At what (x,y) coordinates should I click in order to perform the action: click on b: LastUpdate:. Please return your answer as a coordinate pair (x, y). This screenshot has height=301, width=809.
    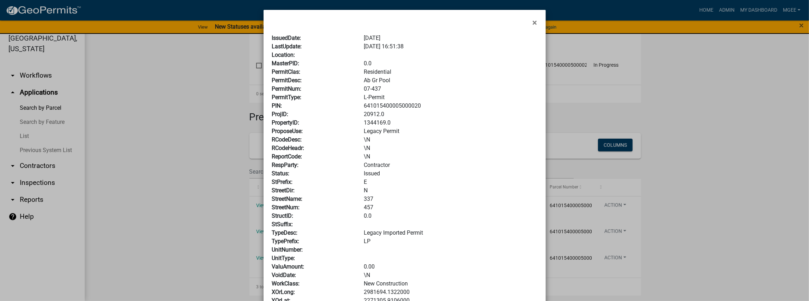
    Looking at the image, I should click on (287, 46).